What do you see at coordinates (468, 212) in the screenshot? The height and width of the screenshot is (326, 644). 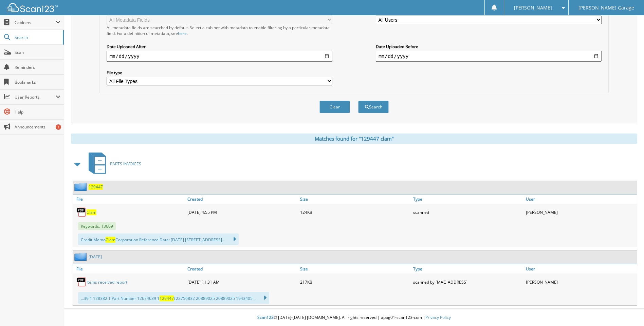 I see `div: scanned` at bounding box center [468, 212].